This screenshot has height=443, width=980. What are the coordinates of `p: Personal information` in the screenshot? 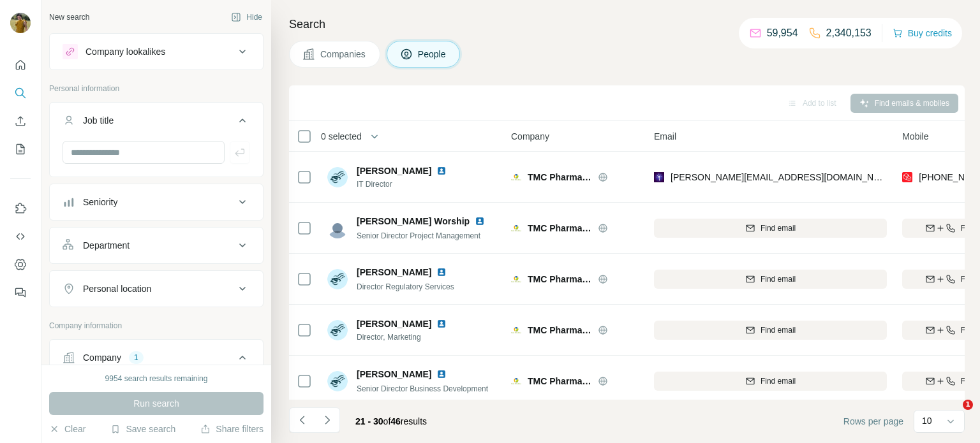 It's located at (156, 89).